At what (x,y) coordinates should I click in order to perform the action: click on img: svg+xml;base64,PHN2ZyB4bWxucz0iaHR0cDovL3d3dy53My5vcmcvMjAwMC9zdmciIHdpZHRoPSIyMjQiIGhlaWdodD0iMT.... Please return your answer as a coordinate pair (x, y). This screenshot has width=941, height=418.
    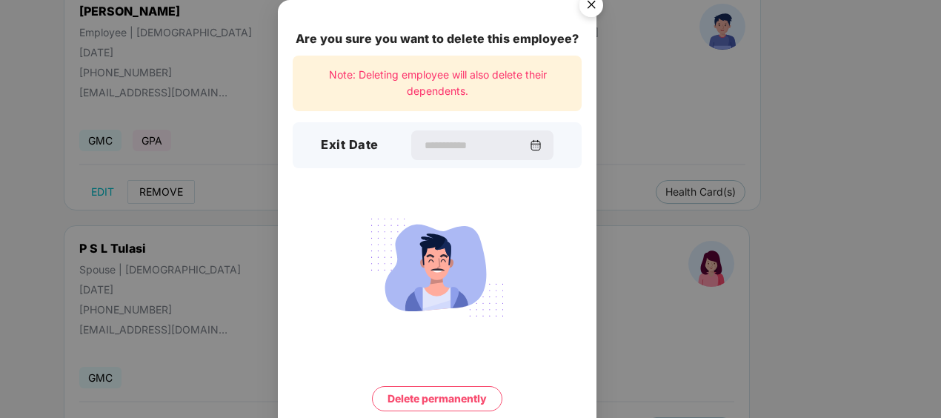
    Looking at the image, I should click on (437, 267).